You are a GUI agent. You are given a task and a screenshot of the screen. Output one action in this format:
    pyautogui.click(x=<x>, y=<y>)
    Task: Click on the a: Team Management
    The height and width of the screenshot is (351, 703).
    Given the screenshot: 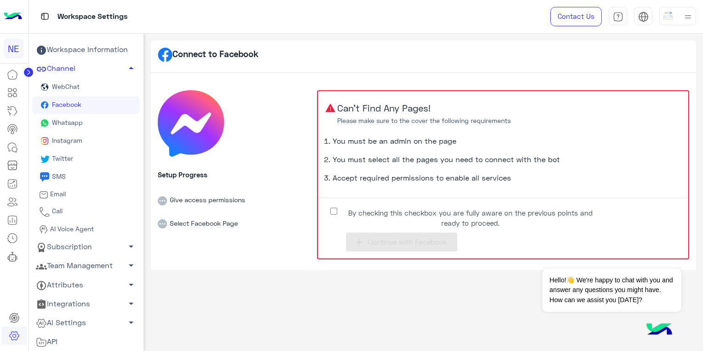 What is the action you would take?
    pyautogui.click(x=86, y=266)
    